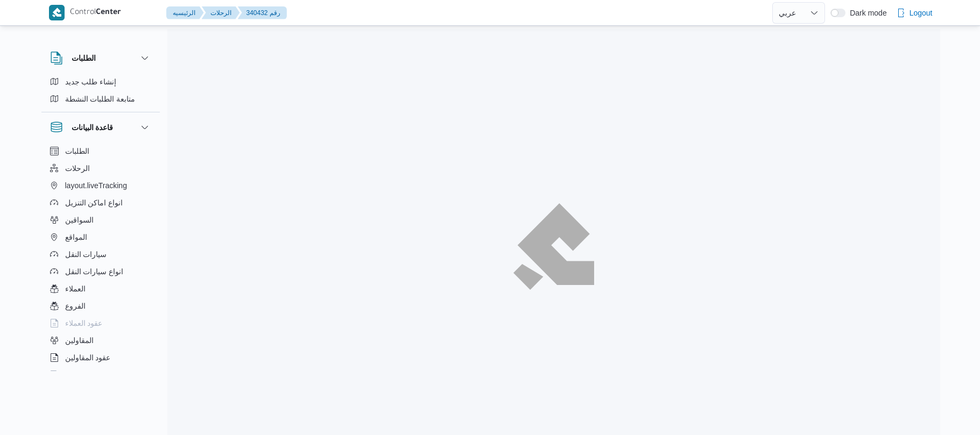  I want to click on h3: قاعدة البيانات, so click(93, 128).